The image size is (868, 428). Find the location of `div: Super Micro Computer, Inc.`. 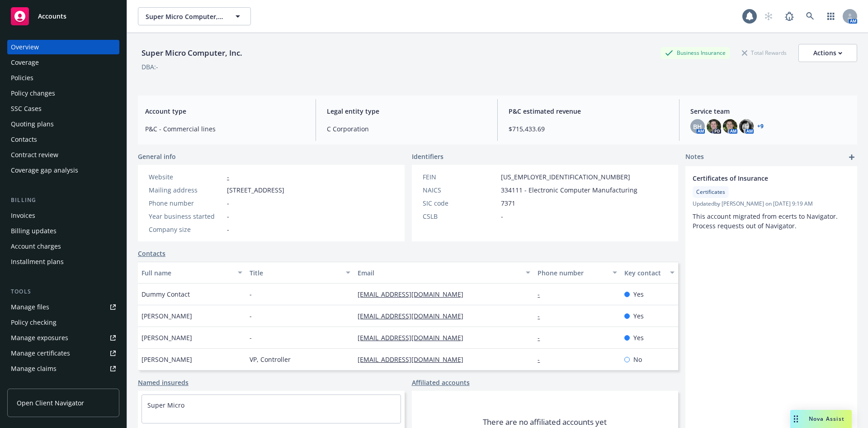

div: Super Micro Computer, Inc. is located at coordinates (191, 53).